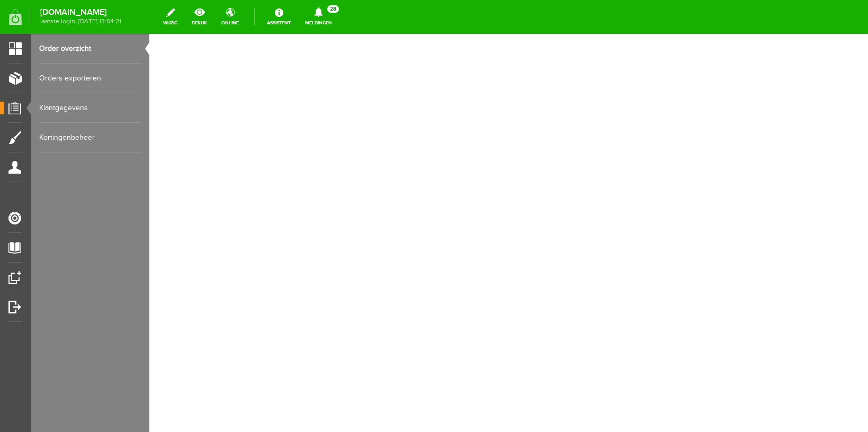 The height and width of the screenshot is (432, 868). What do you see at coordinates (90, 108) in the screenshot?
I see `a: Klantgegevens` at bounding box center [90, 108].